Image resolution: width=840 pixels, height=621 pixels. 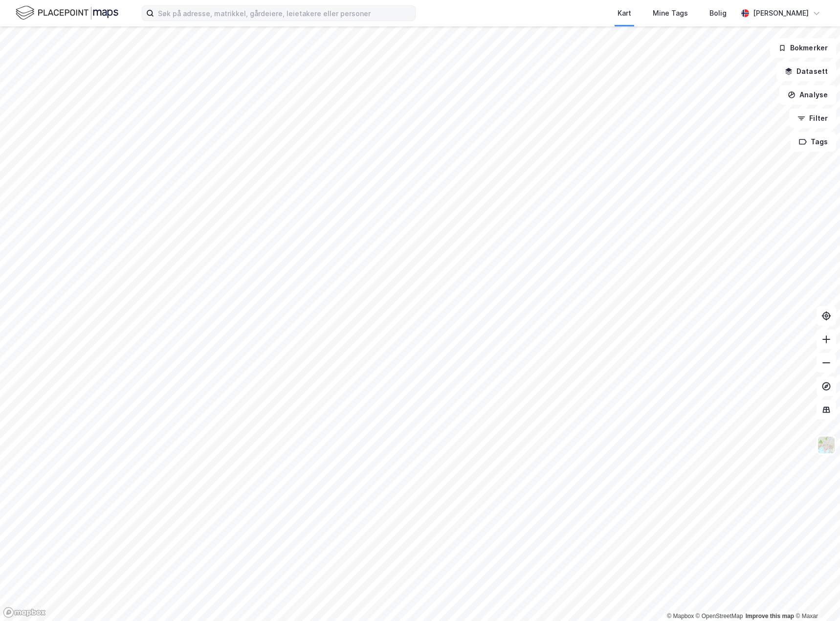 What do you see at coordinates (671, 13) in the screenshot?
I see `div: Mine Tags` at bounding box center [671, 13].